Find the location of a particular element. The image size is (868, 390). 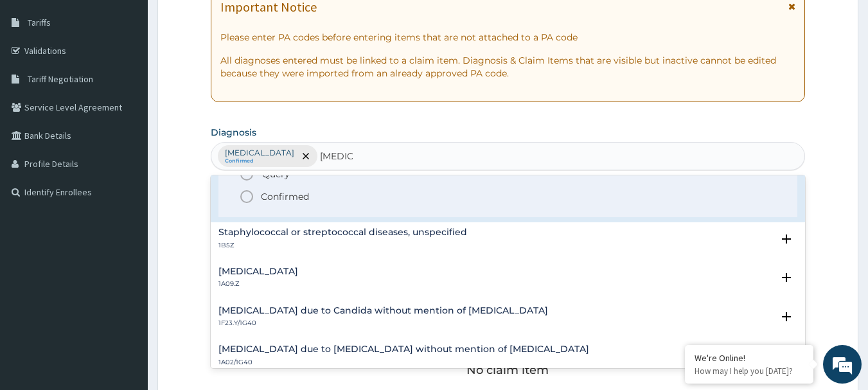

div: Minimize live chat window is located at coordinates (226, 22).